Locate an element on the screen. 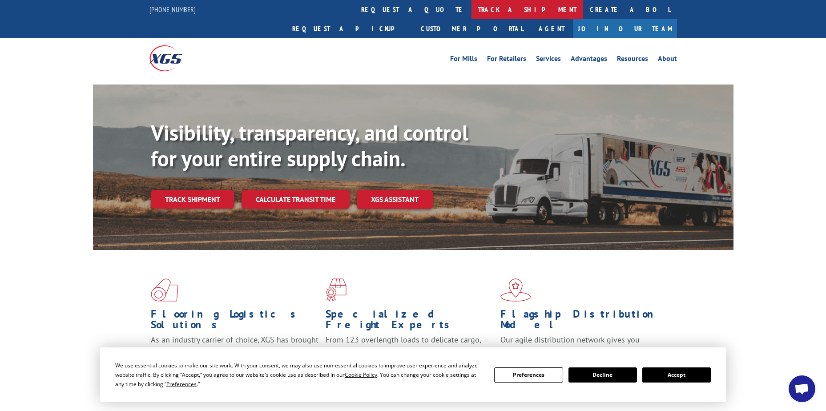 The height and width of the screenshot is (411, 826). span: Our agile distribution network gives you nationwide inventory management on demand. is located at coordinates (582, 345).